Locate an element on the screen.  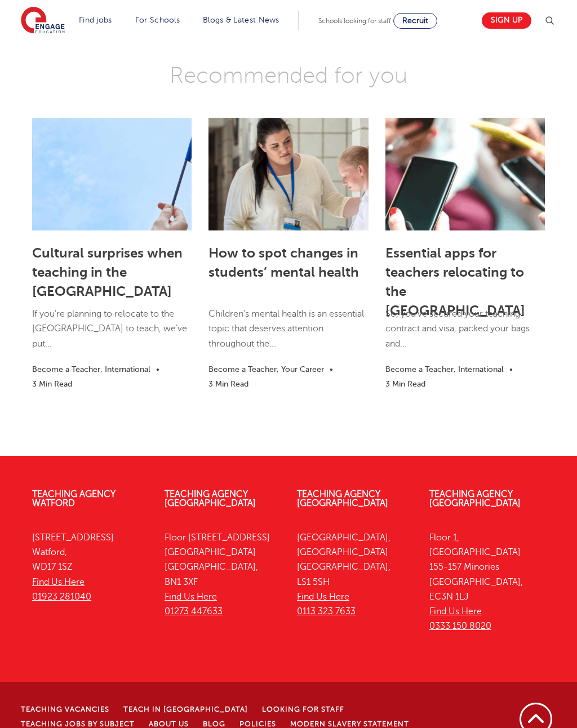
a: Policies is located at coordinates (258, 724).